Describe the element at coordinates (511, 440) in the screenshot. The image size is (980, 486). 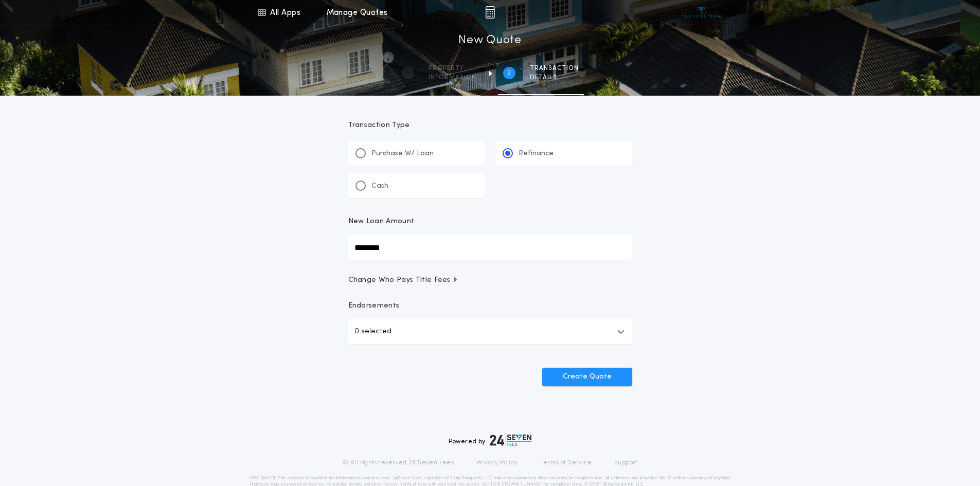
I see `img: logo` at that location.